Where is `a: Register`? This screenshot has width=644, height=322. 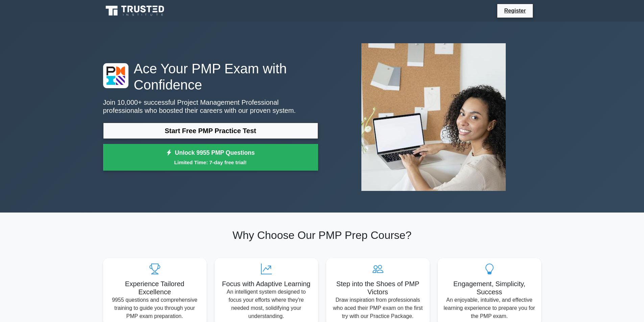 a: Register is located at coordinates (515, 10).